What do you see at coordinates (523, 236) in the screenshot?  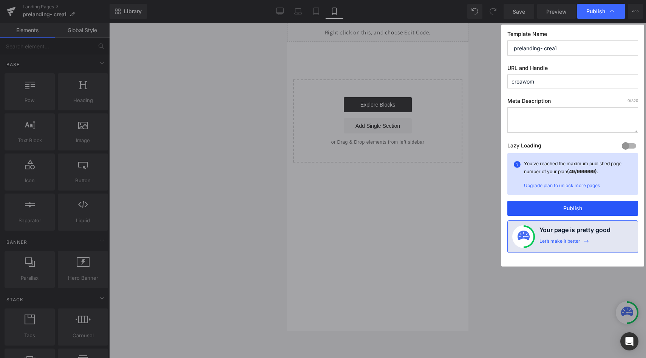 I see `img: onboarding-status.svg` at bounding box center [523, 236].